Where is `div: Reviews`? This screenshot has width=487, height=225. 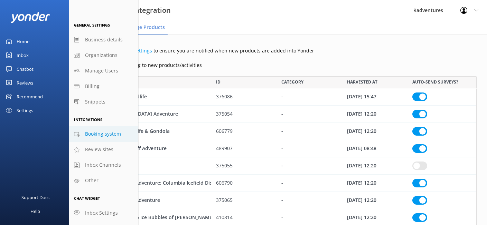
div: Reviews is located at coordinates (25, 83).